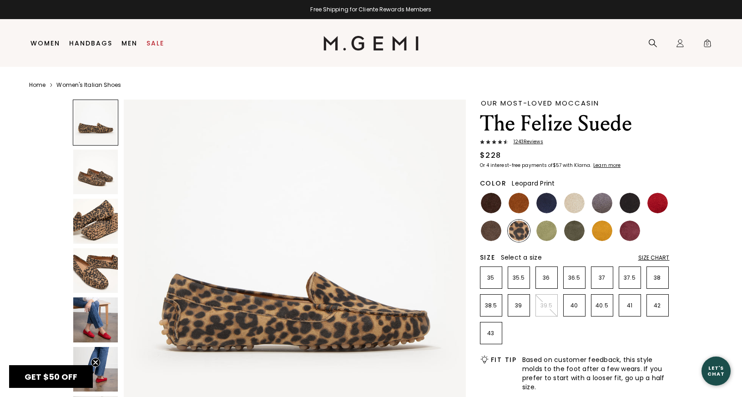  Describe the element at coordinates (519, 203) in the screenshot. I see `img: Saddle` at that location.